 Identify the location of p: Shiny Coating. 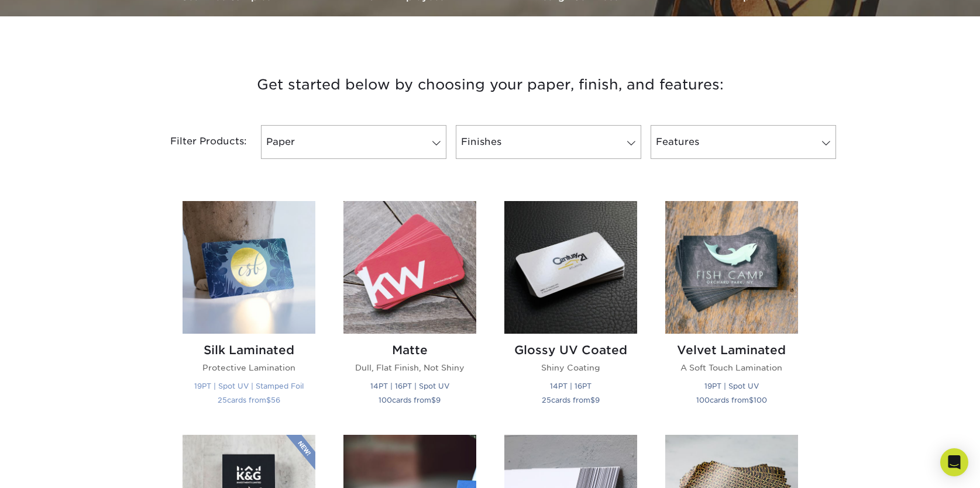
(570, 368).